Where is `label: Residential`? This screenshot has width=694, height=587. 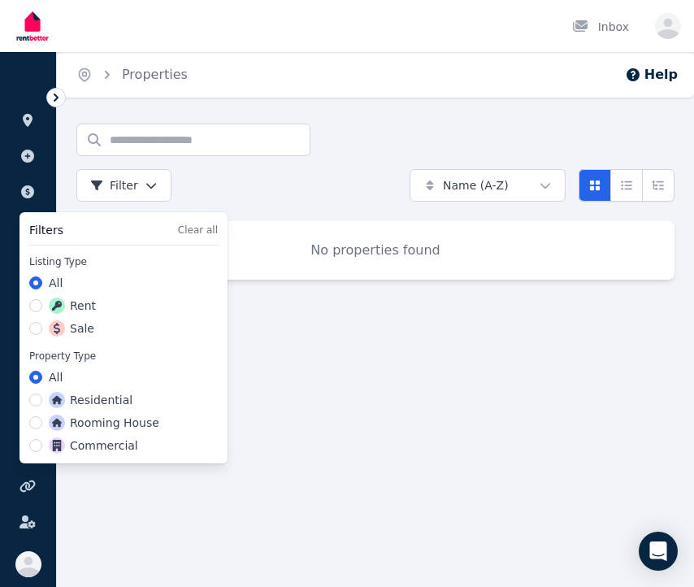
label: Residential is located at coordinates (90, 400).